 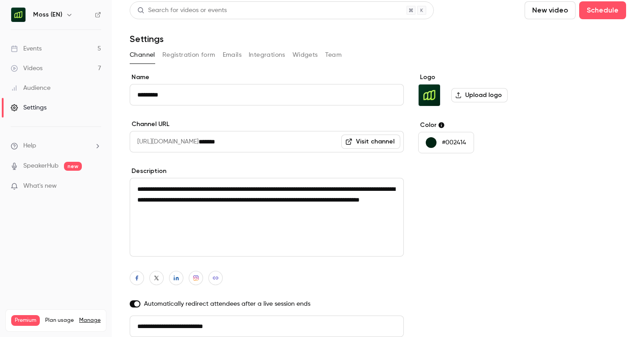 I want to click on button: Registration form, so click(x=189, y=55).